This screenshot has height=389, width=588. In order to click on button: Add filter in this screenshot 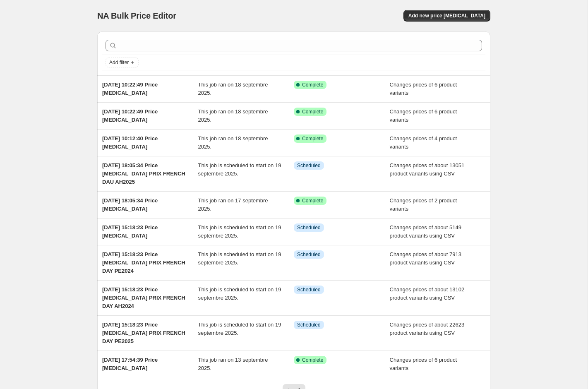, I will do `click(122, 62)`.